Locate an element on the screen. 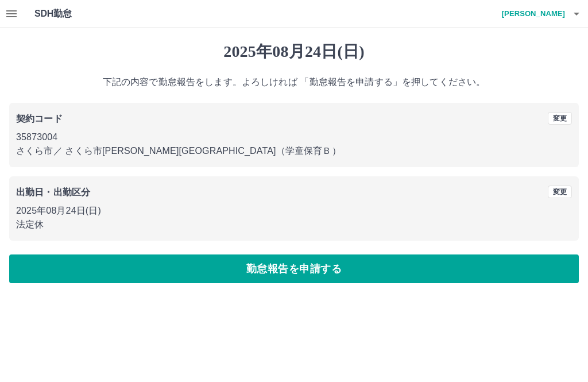  b: 契約コード is located at coordinates (39, 119).